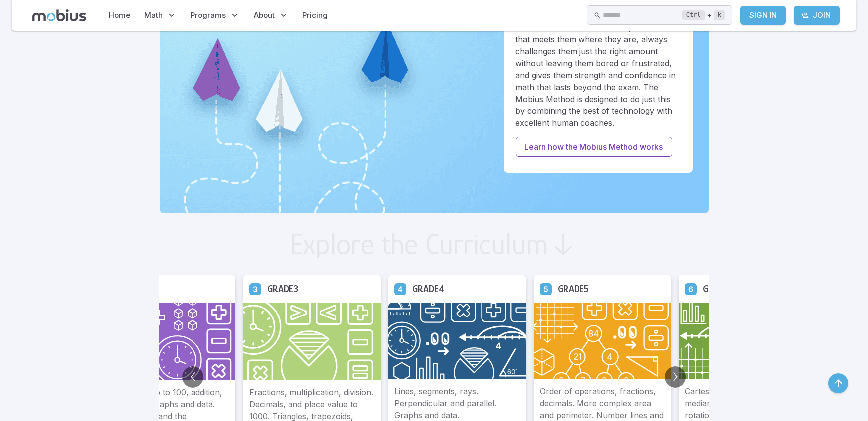 This screenshot has height=421, width=868. I want to click on img: Grade 6, so click(748, 341).